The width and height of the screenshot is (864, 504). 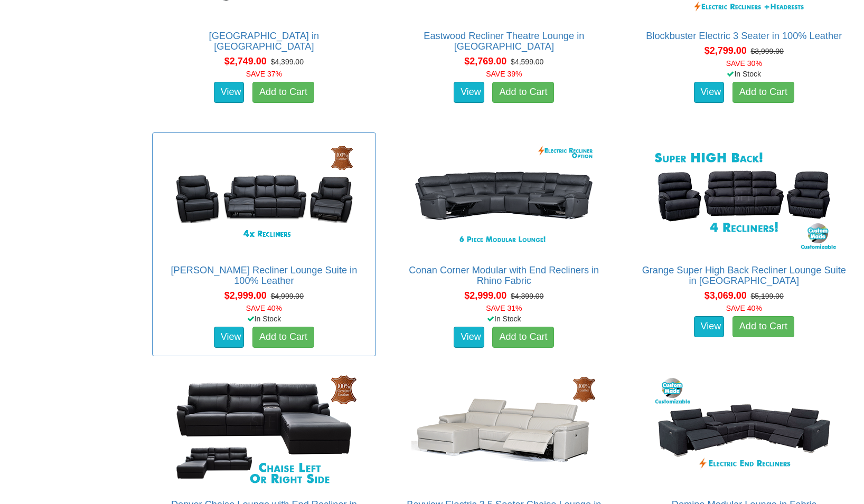 I want to click on img: Grange Super High Back Recliner Lounge Suite in Fabric, so click(x=745, y=197).